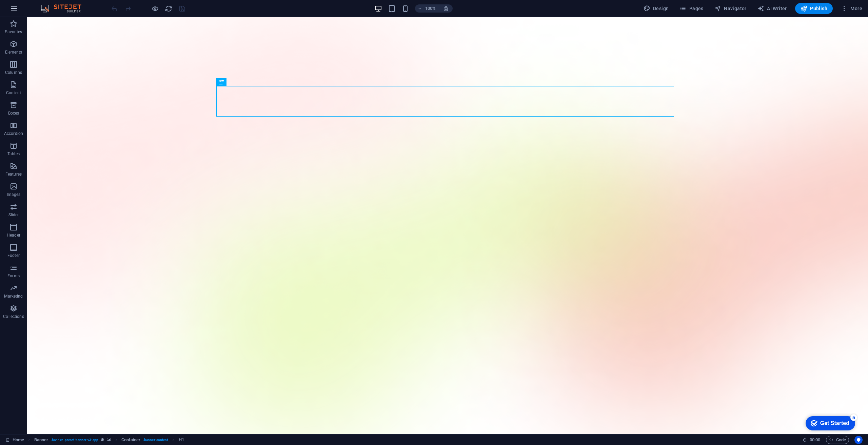 This screenshot has height=445, width=868. I want to click on p: Footer, so click(14, 255).